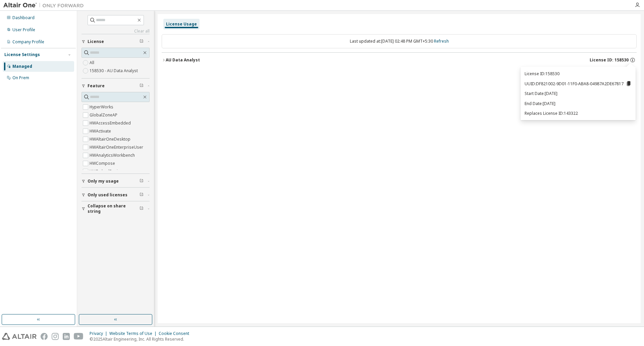  What do you see at coordinates (101, 131) in the screenshot?
I see `label: HWActivate` at bounding box center [101, 131].